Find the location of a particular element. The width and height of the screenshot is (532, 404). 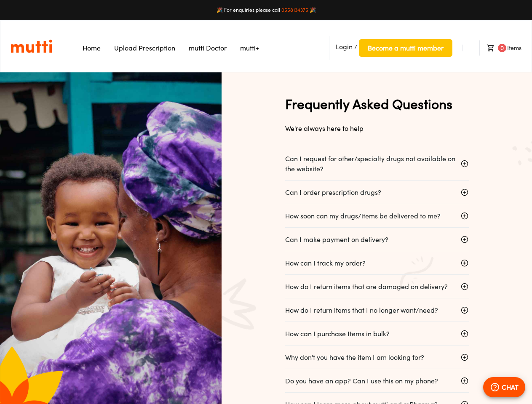

div: Do you have an app? Can I use this on my phone? is located at coordinates (376, 381).